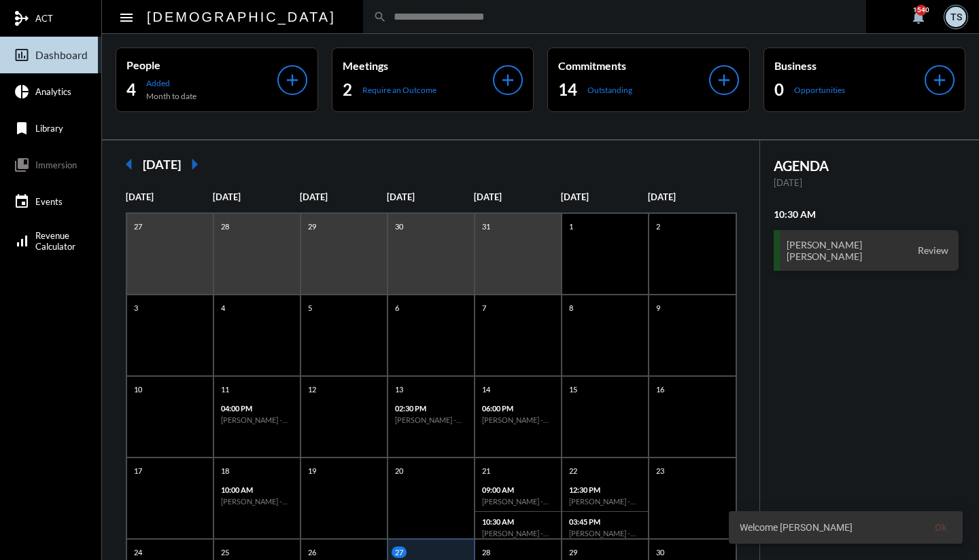  What do you see at coordinates (486, 389) in the screenshot?
I see `p: 14` at bounding box center [486, 389].